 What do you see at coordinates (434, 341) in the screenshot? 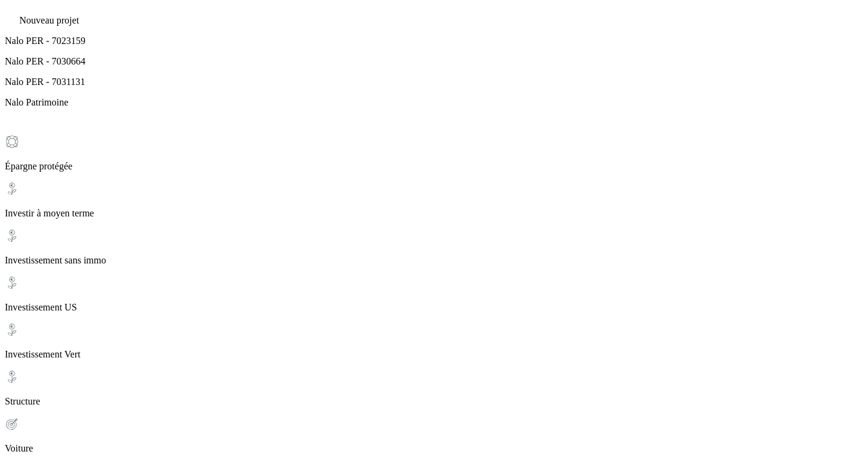
I see `div: Investissement Vert` at bounding box center [434, 341].